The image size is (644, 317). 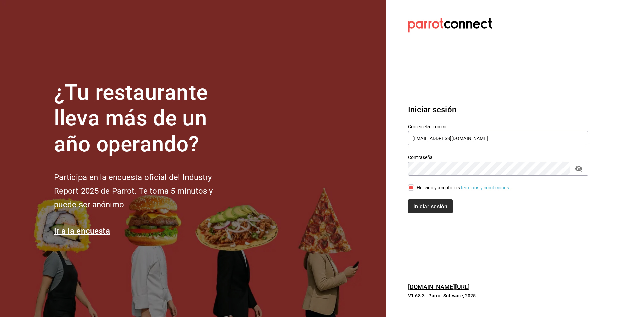 I want to click on input: Ingresa tu correo electrónico, so click(x=498, y=138).